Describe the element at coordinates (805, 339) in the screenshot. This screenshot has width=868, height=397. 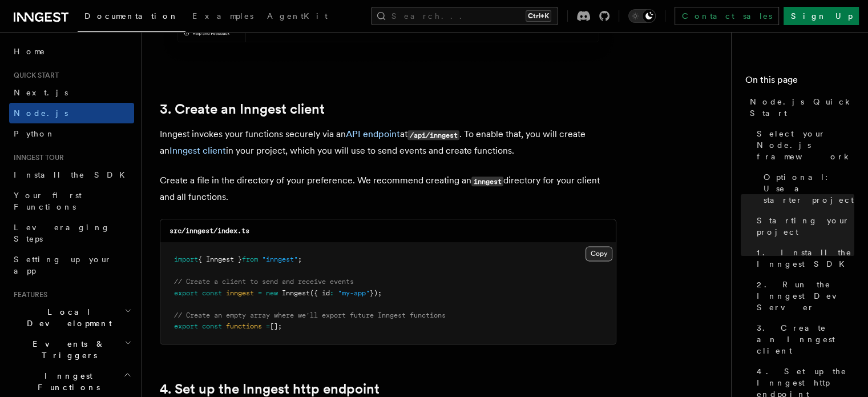
I see `span: 3. Create an Inngest client` at that location.